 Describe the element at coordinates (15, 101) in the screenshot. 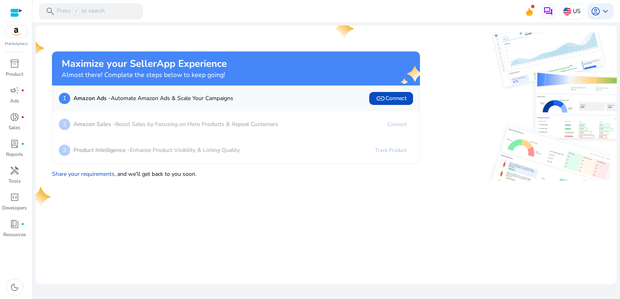

I see `p: Ads` at that location.